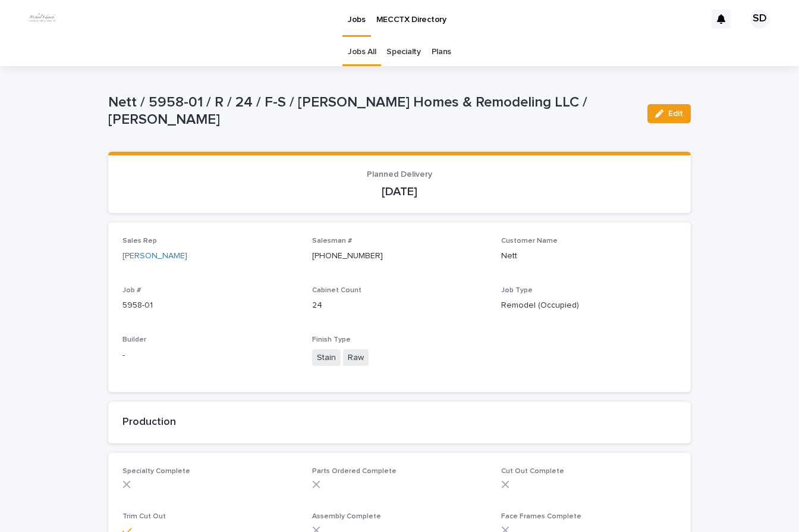  I want to click on span: Sales Rep, so click(139, 241).